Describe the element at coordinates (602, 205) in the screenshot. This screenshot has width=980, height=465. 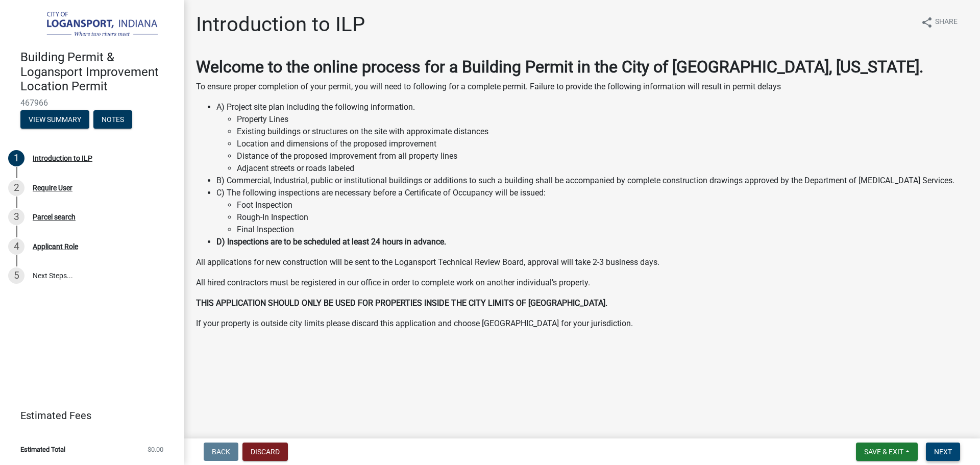
I see `li: Foot Inspection` at that location.